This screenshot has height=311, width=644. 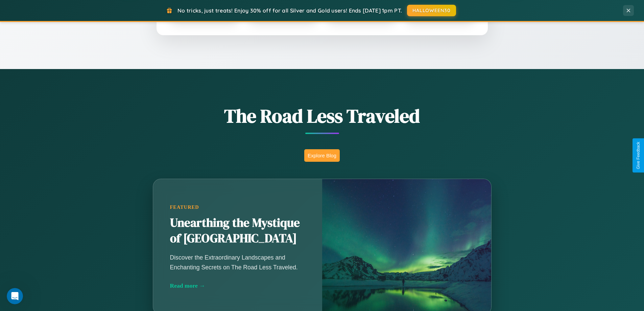 What do you see at coordinates (638, 155) in the screenshot?
I see `div: Give Feedback` at bounding box center [638, 155].